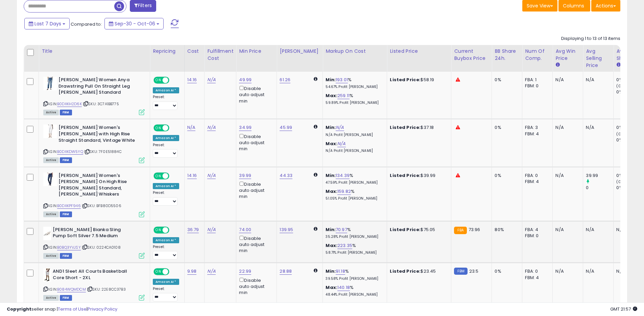 The width and height of the screenshot is (644, 316). I want to click on div: 80%, so click(506, 230).